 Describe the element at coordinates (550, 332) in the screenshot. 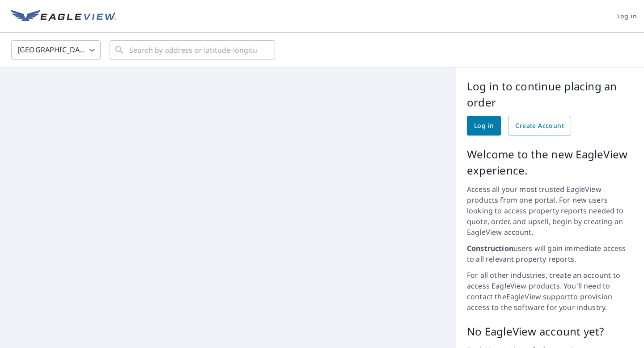

I see `p: No EagleView account yet?` at that location.